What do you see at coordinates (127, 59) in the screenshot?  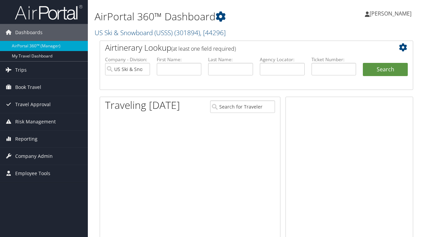 I see `label: Company - Division:` at bounding box center [127, 59].